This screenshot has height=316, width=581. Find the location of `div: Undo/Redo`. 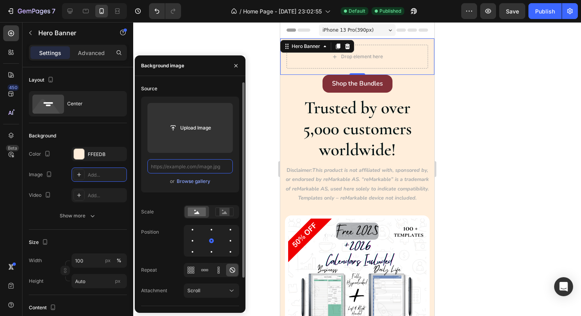

div: Undo/Redo is located at coordinates (165, 11).